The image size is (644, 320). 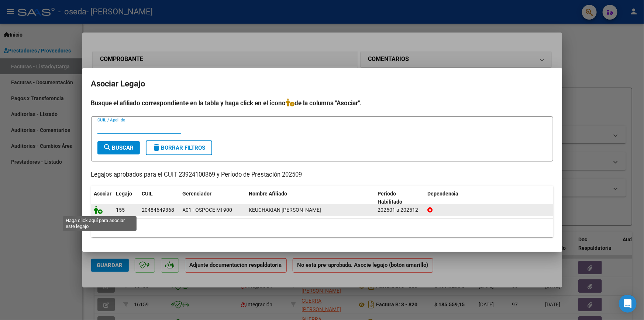 I want to click on div: 20484649368, so click(x=159, y=210).